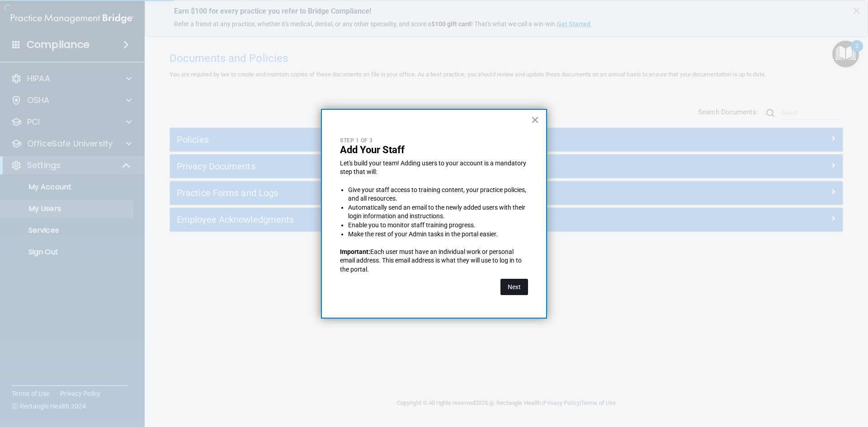 This screenshot has width=868, height=427. I want to click on button: Next, so click(514, 287).